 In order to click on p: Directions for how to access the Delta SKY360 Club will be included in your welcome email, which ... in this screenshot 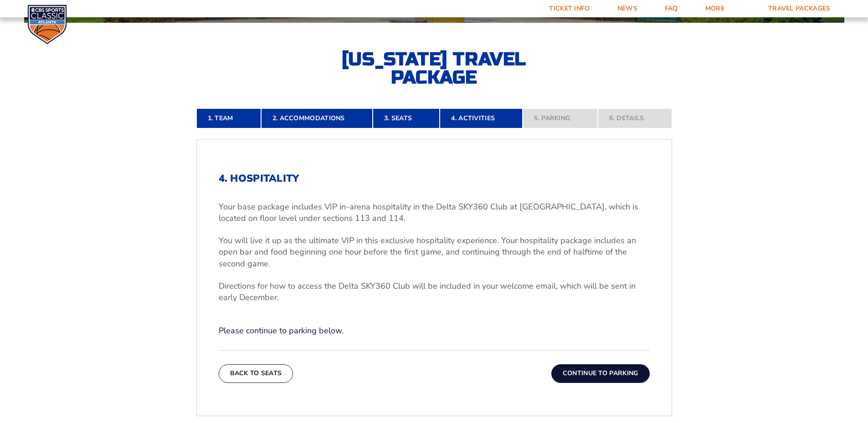, I will do `click(434, 292)`.